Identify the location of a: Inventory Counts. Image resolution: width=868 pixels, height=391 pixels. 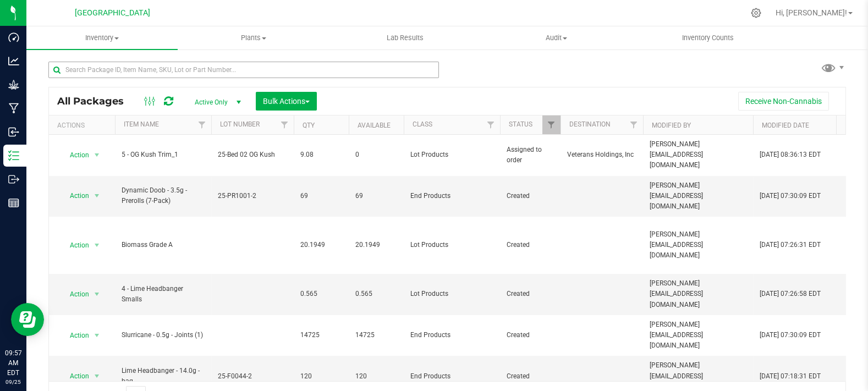
(708, 38).